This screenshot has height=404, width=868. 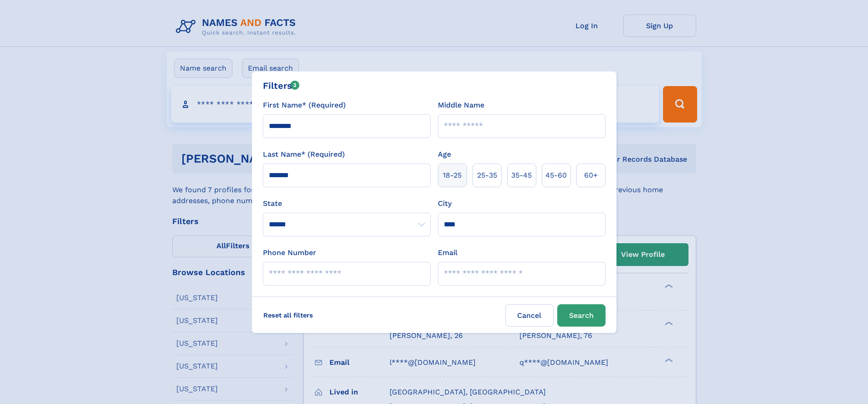 What do you see at coordinates (581, 315) in the screenshot?
I see `button: Search` at bounding box center [581, 315].